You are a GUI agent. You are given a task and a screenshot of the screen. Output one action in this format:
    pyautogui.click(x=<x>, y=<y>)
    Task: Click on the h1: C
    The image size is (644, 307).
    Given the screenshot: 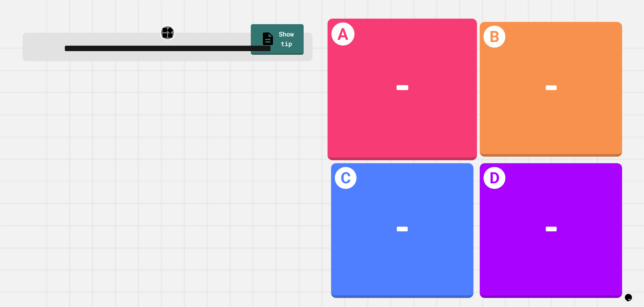 What is the action you would take?
    pyautogui.click(x=346, y=178)
    